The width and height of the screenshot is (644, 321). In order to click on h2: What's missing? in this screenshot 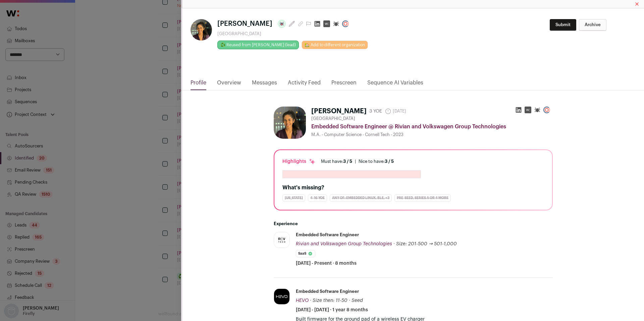, I will do `click(413, 188)`.